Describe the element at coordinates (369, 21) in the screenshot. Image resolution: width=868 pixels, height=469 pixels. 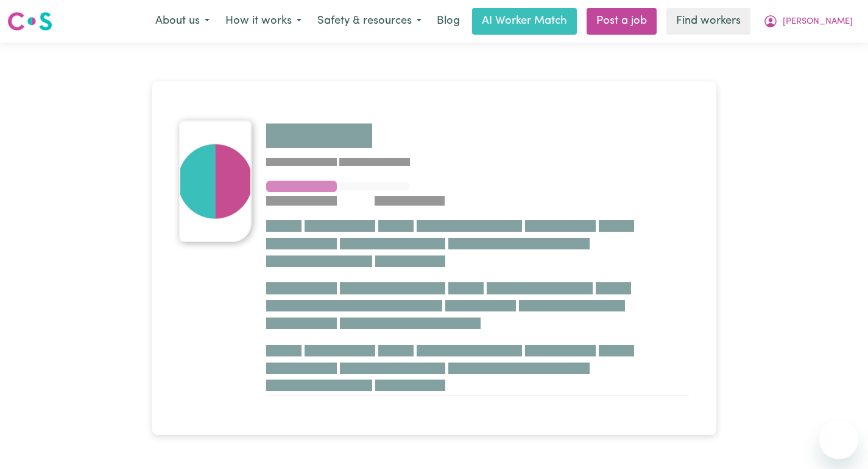
I see `button: Safety & resources` at that location.